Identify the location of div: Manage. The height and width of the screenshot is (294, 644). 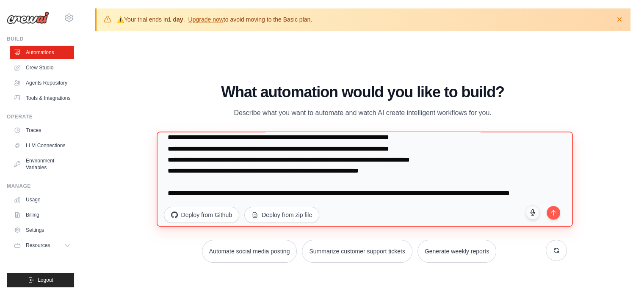
(40, 186).